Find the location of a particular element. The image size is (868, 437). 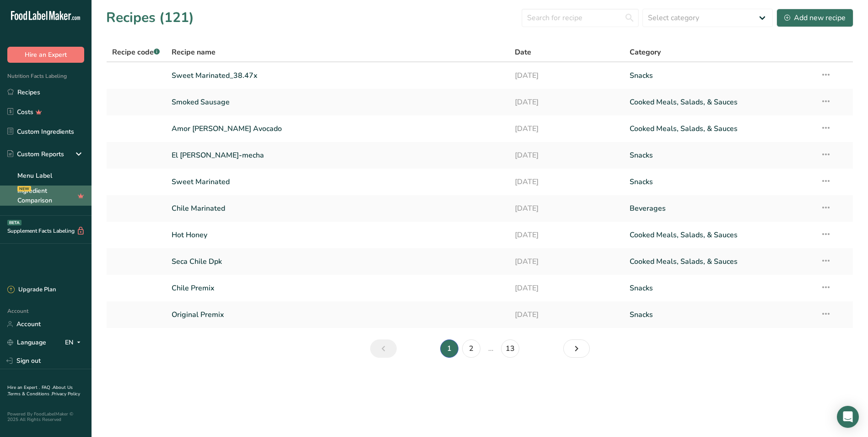

span: Category is located at coordinates (645, 52).